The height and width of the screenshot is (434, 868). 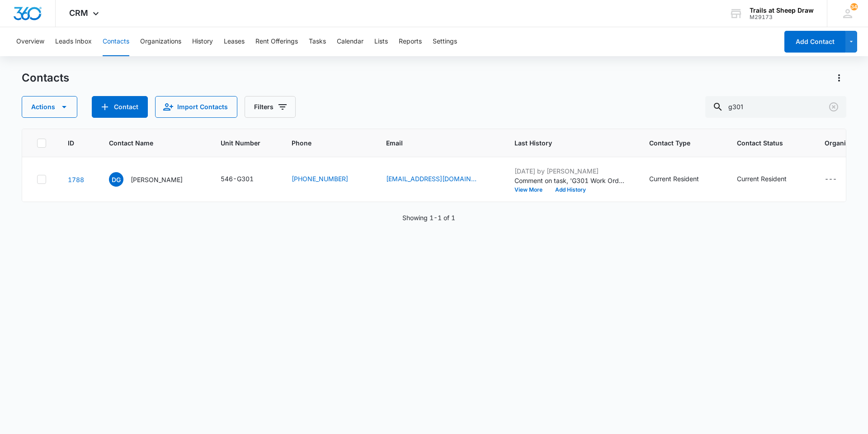 I want to click on button: Calendar, so click(x=350, y=41).